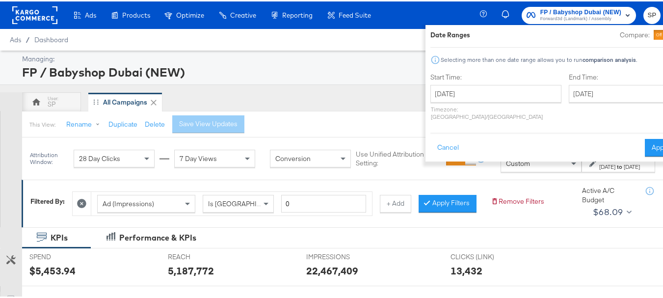  I want to click on strong: to, so click(620, 165).